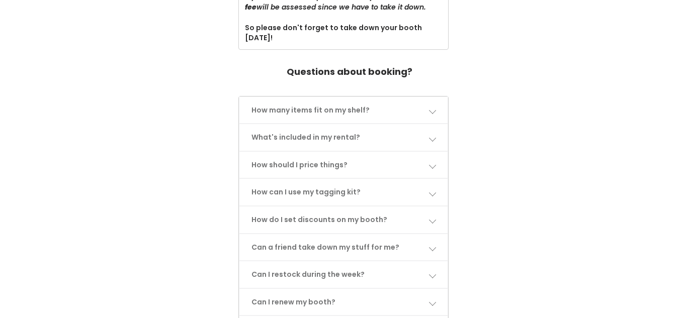 The image size is (687, 318). I want to click on a: What's included in my rental?, so click(344, 137).